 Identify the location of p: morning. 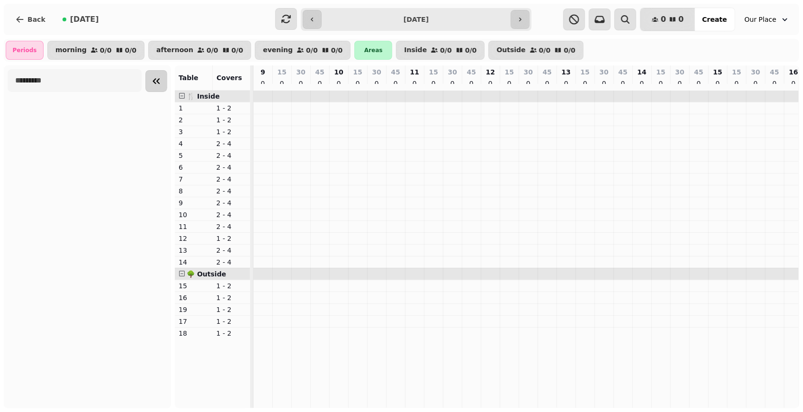
(71, 50).